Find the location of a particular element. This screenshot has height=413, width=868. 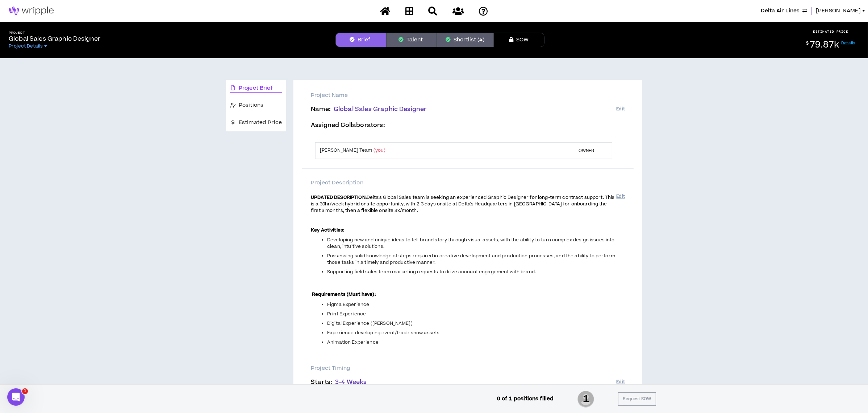

button: Talent is located at coordinates (412, 40).